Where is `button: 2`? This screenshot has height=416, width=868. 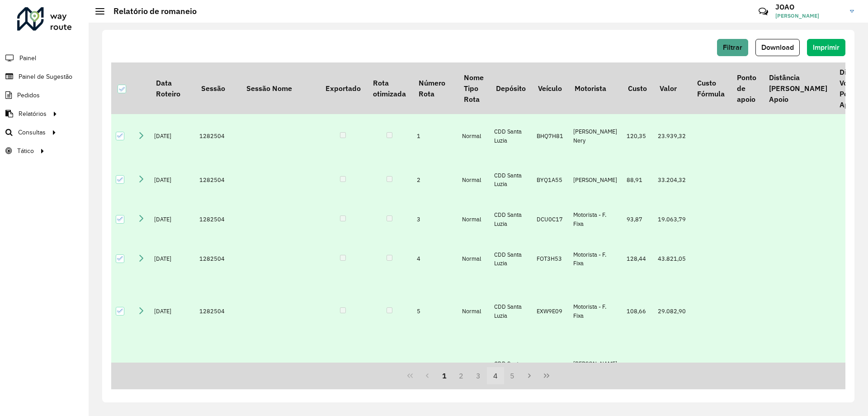 button: 2 is located at coordinates (461, 375).